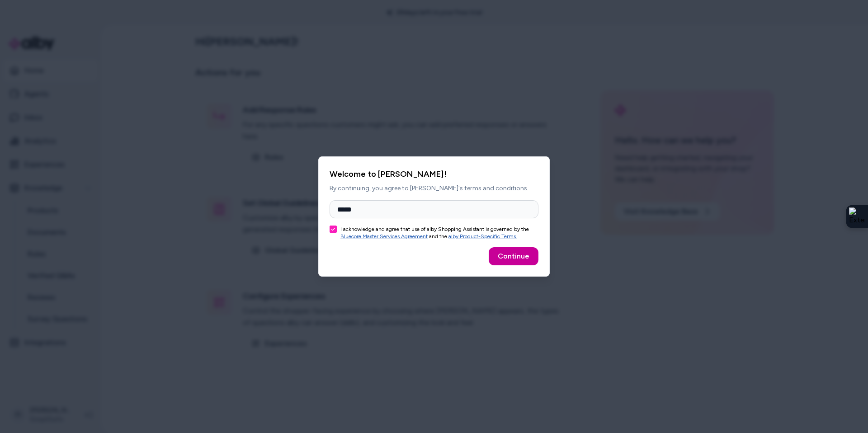  What do you see at coordinates (384, 236) in the screenshot?
I see `a: Bluecore Master Services Agreement` at bounding box center [384, 236].